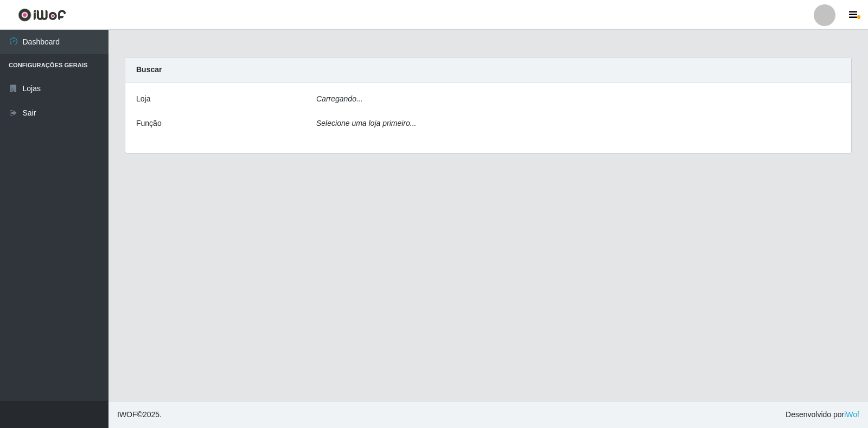  Describe the element at coordinates (149, 123) in the screenshot. I see `label: Função` at that location.